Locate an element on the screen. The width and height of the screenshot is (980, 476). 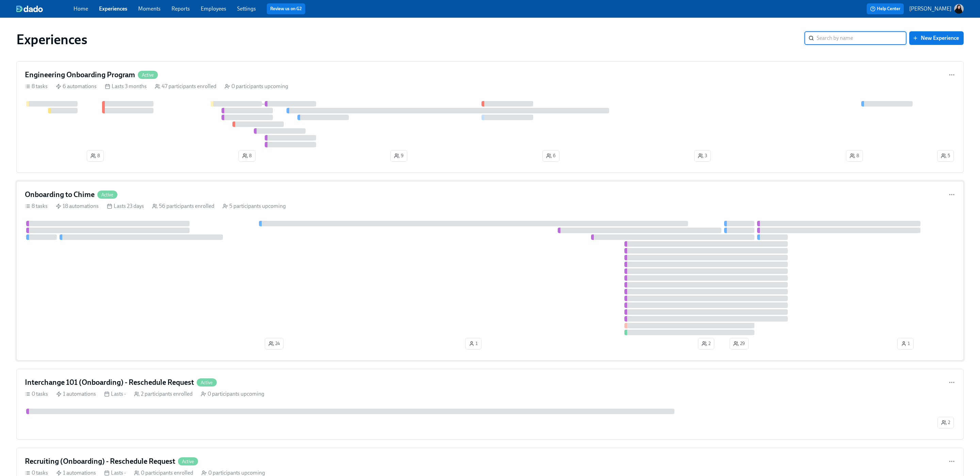
span: 5 is located at coordinates (945, 156).